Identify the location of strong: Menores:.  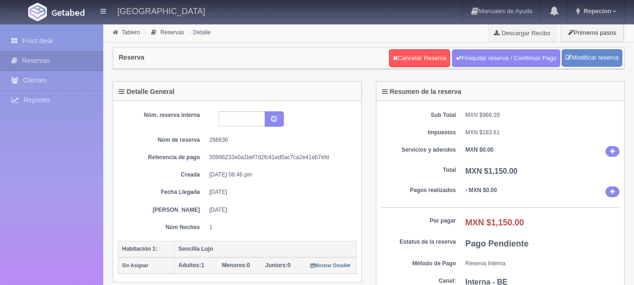
(234, 265).